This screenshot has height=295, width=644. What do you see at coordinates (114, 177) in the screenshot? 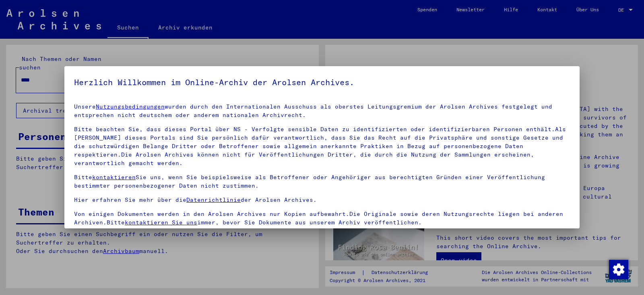
I see `a: kontaktieren` at bounding box center [114, 177].